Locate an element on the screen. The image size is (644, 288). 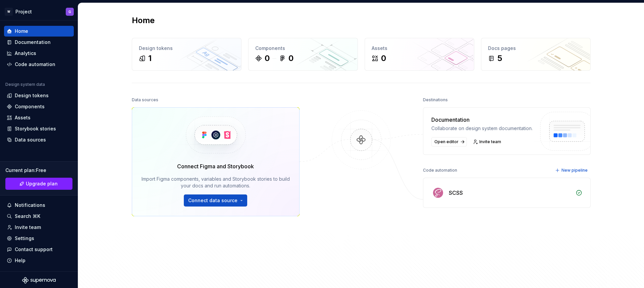
button: Contact support is located at coordinates (39, 249).